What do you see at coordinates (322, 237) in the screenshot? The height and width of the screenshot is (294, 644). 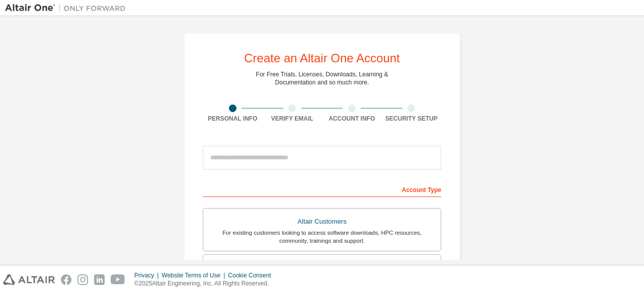 I see `div: For existing customers looking to access software downloads, HPC resources, community, trainings ...` at bounding box center [322, 237].